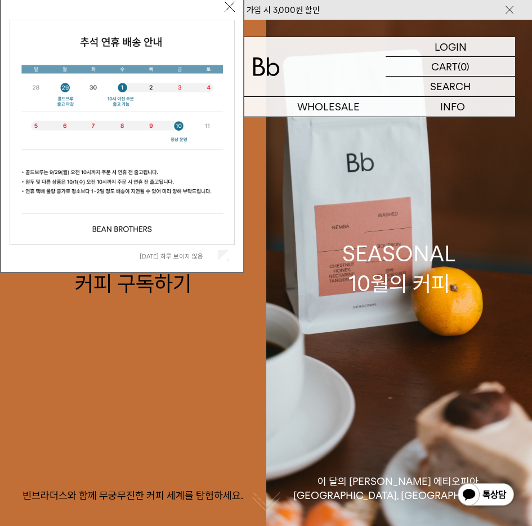 The image size is (532, 526). Describe the element at coordinates (230, 7) in the screenshot. I see `button: 닫기` at that location.